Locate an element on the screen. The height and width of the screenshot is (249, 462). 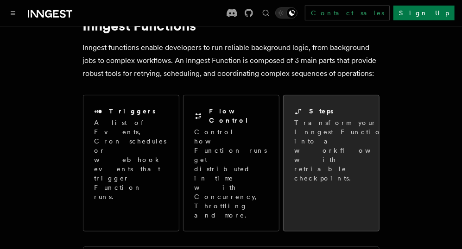
button: Toggle dark mode is located at coordinates (286, 13).